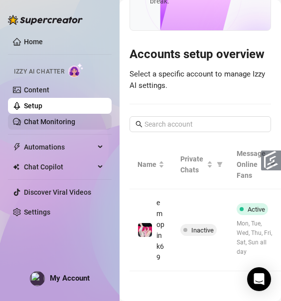 The height and width of the screenshot is (301, 281). I want to click on div: Open Intercom Messenger, so click(259, 280).